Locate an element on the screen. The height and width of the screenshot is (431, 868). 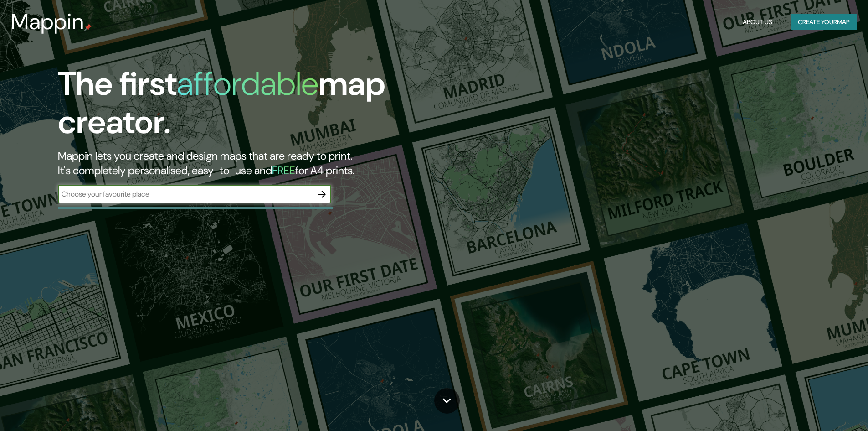
h5: FREE is located at coordinates (283, 170).